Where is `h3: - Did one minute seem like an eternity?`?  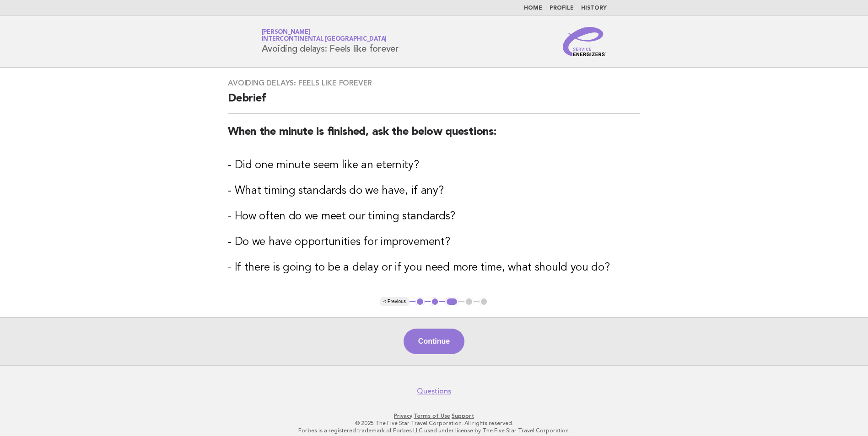
h3: - Did one minute seem like an eternity? is located at coordinates (434, 166).